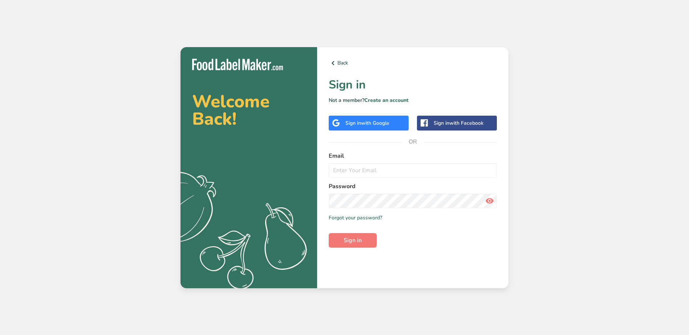 The image size is (689, 335). I want to click on span: OR, so click(413, 142).